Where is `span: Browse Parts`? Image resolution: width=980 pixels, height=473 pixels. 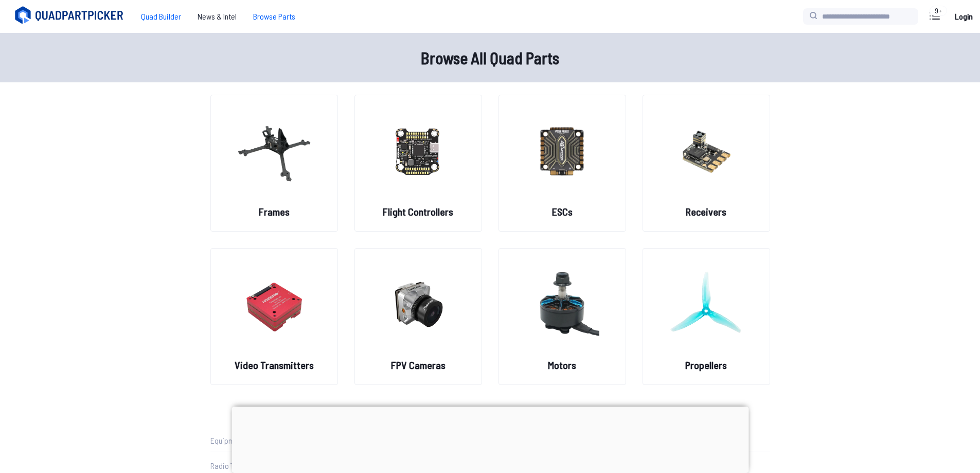 span: Browse Parts is located at coordinates (274, 16).